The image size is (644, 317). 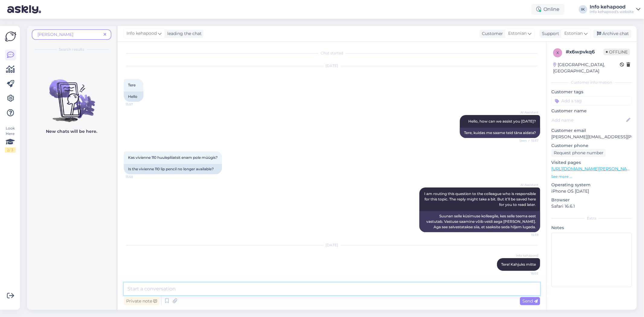 I want to click on div: Suunan selle küsimuse kolleegile, kes selle teema eest vastutab. Vastuse saamine võib veidi aega ..., so click(x=480, y=221).